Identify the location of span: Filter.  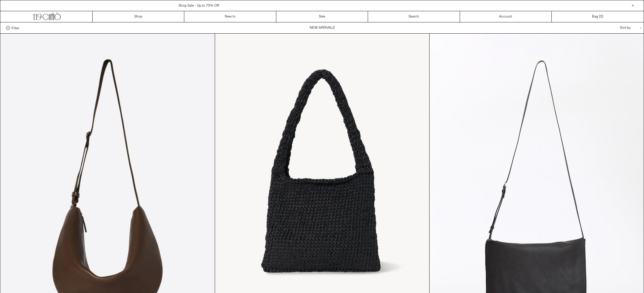
(15, 28).